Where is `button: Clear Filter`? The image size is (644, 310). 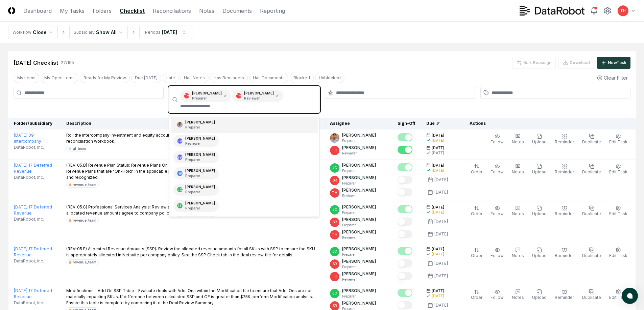
button: Clear Filter is located at coordinates (611, 77).